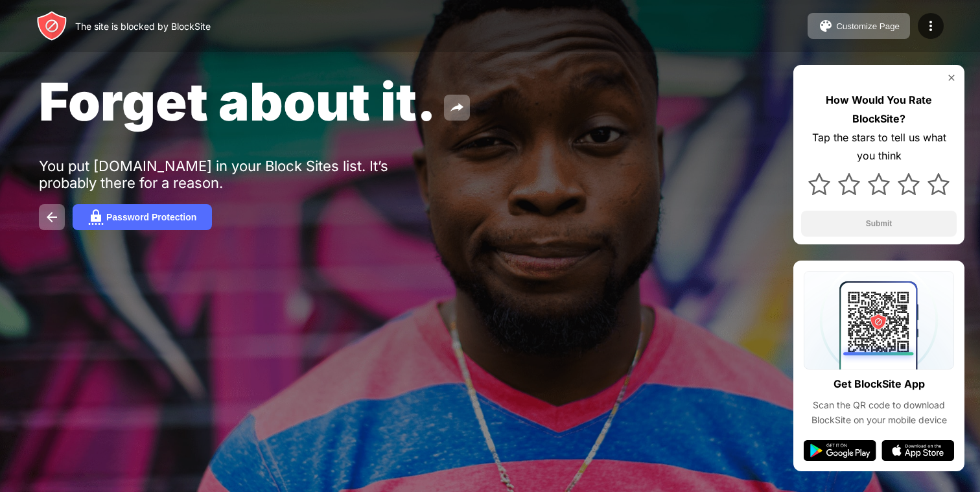  Describe the element at coordinates (931, 26) in the screenshot. I see `img: menu-icon.svg` at that location.